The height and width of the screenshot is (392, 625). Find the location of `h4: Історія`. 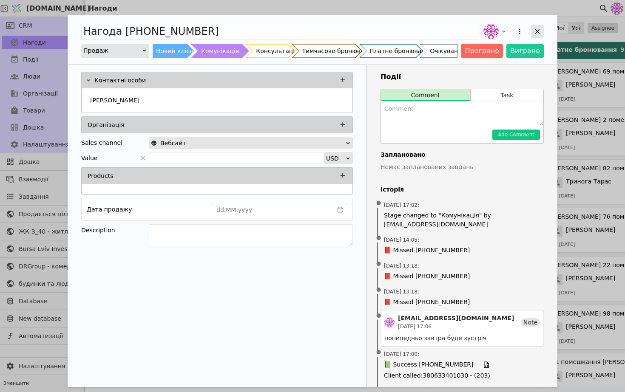

h4: Історія is located at coordinates (462, 190).